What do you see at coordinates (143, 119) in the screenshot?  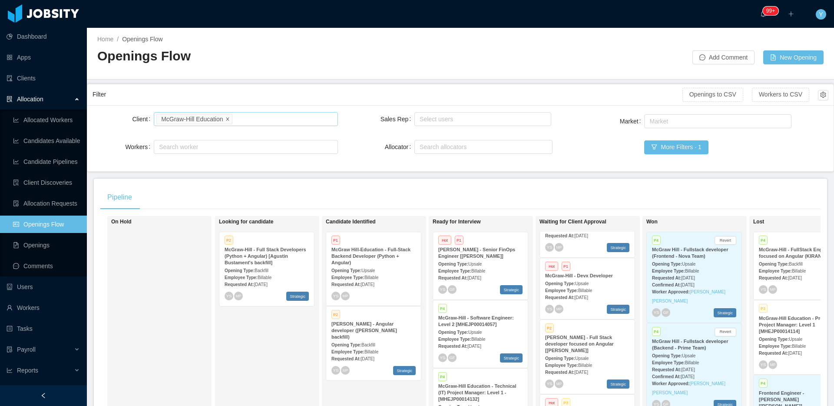 I see `label: Client` at bounding box center [143, 119].